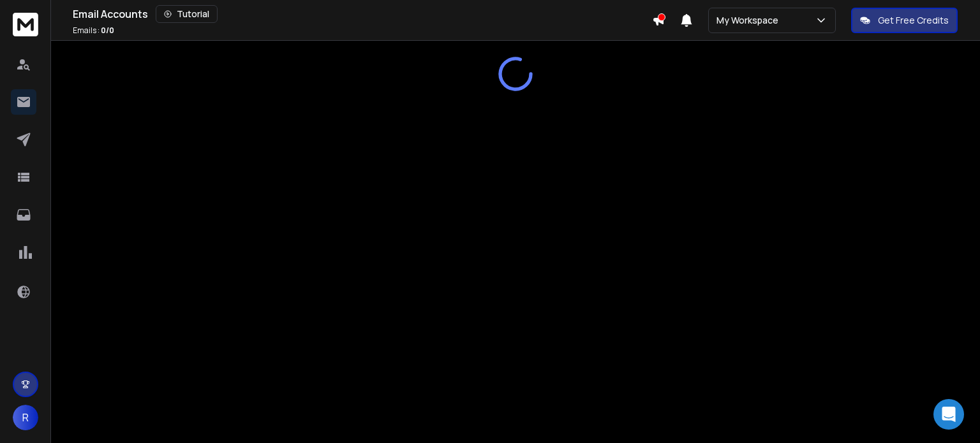 The width and height of the screenshot is (980, 443). I want to click on p: Emails :, so click(93, 31).